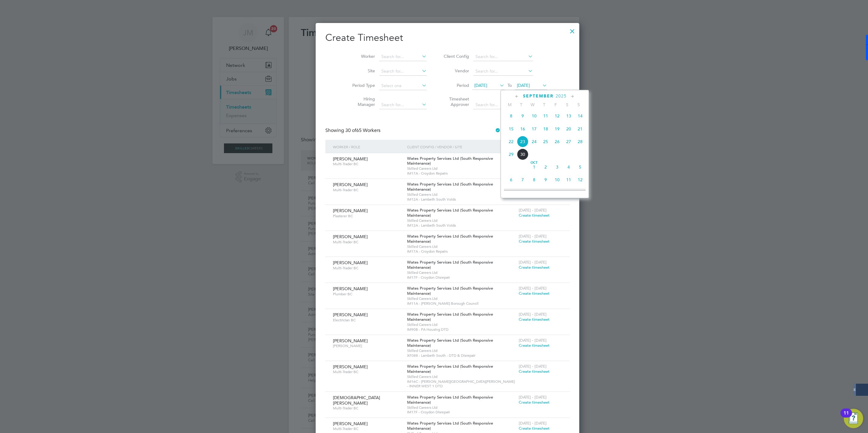 The image size is (868, 433). I want to click on span: 21, so click(580, 129).